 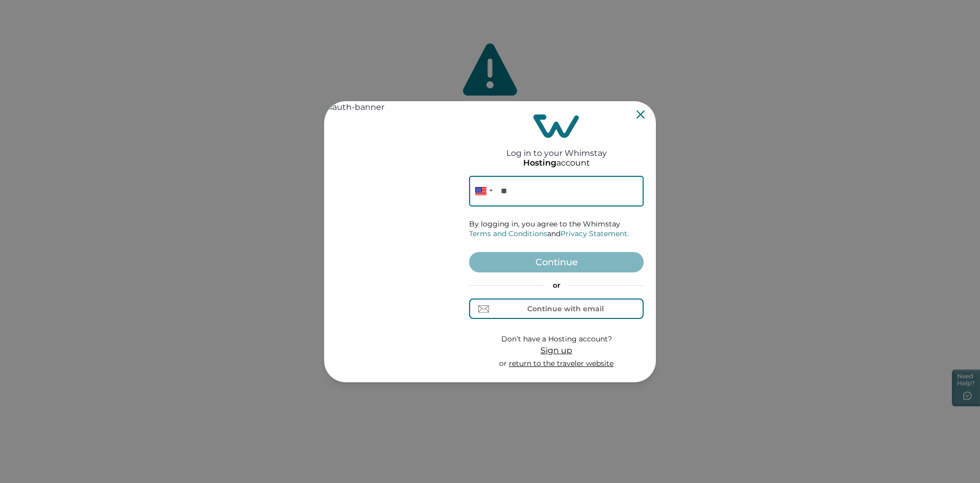 What do you see at coordinates (557, 350) in the screenshot?
I see `span: Sign up` at bounding box center [557, 350].